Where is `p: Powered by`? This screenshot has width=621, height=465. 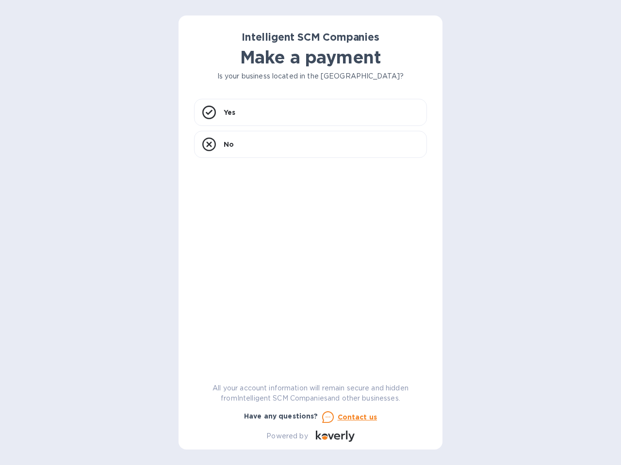 p: Powered by is located at coordinates (287, 436).